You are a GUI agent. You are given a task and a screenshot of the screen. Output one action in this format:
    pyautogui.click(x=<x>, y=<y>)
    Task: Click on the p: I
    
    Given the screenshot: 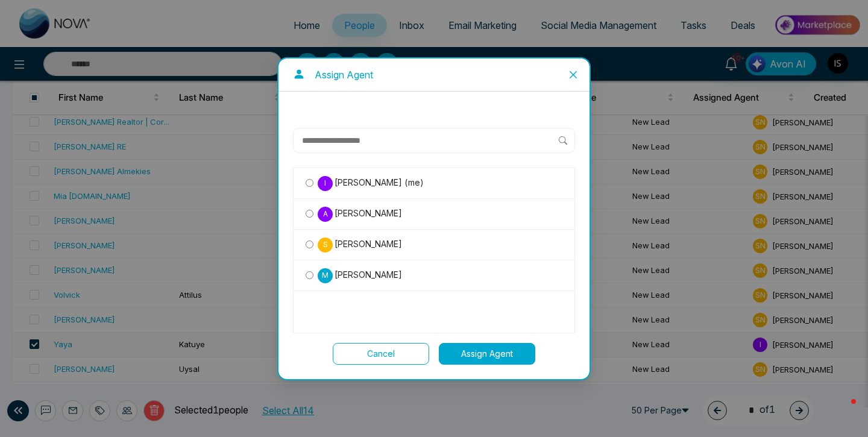 What is the action you would take?
    pyautogui.click(x=324, y=183)
    